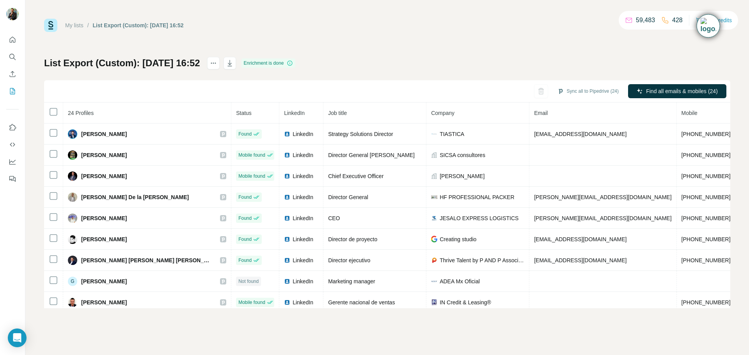 The height and width of the screenshot is (355, 749). What do you see at coordinates (479, 218) in the screenshot?
I see `span: JESALO EXPRESS LOGISTICS` at bounding box center [479, 218].